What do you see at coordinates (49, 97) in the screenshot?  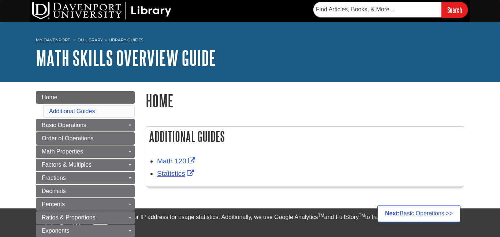 I see `span: Home` at bounding box center [49, 97].